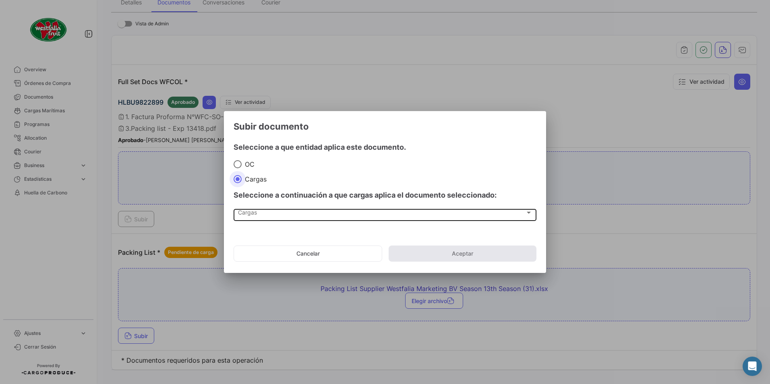 This screenshot has width=770, height=384. Describe the element at coordinates (308, 254) in the screenshot. I see `button: Cancelar` at that location.